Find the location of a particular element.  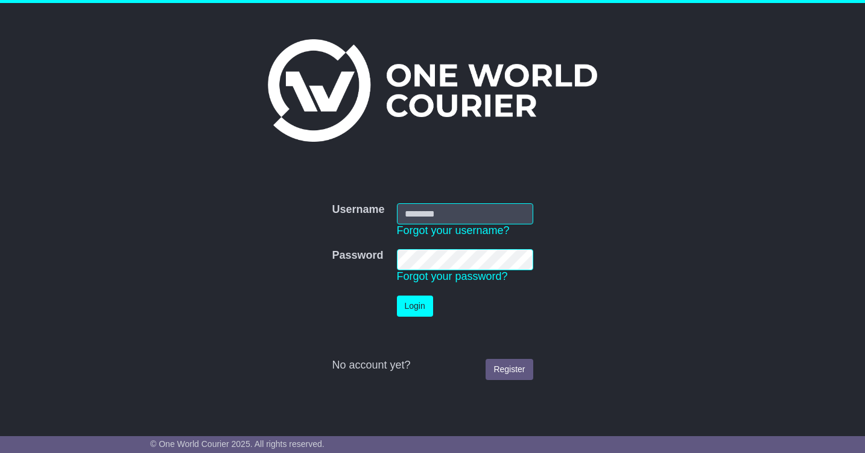

button: Login is located at coordinates (415, 306).